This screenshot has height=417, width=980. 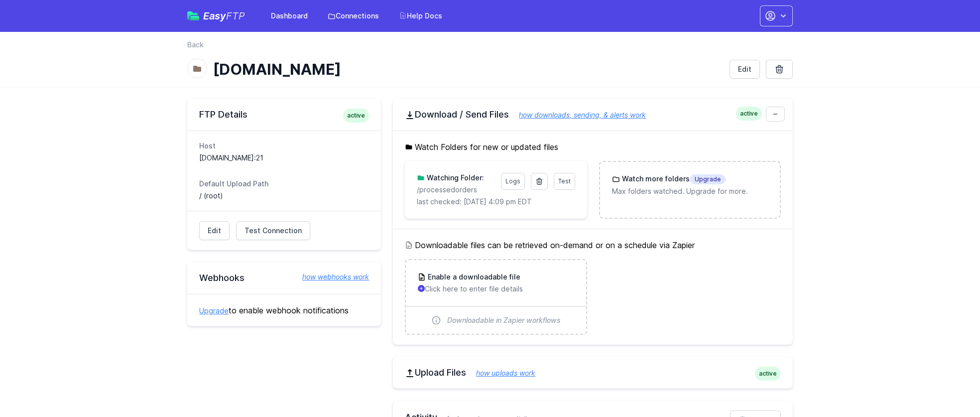 I want to click on a: Watch more foldersUpgrade Max folders watched. Upgrade for more., so click(x=689, y=185).